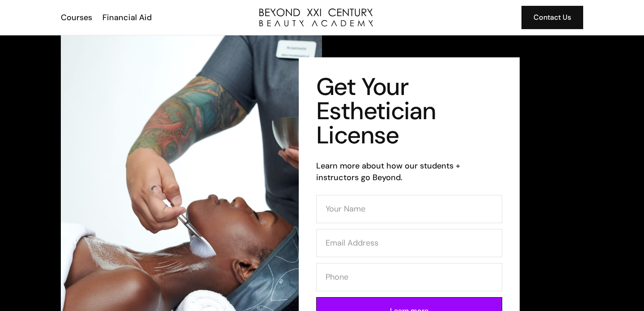 The image size is (644, 311). What do you see at coordinates (552, 17) in the screenshot?
I see `div: Contact Us` at bounding box center [552, 17].